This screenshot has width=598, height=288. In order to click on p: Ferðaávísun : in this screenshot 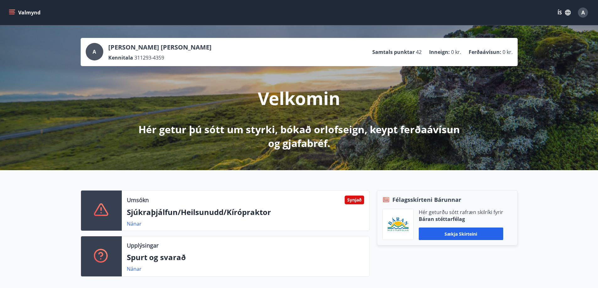, I will do `click(485, 52)`.